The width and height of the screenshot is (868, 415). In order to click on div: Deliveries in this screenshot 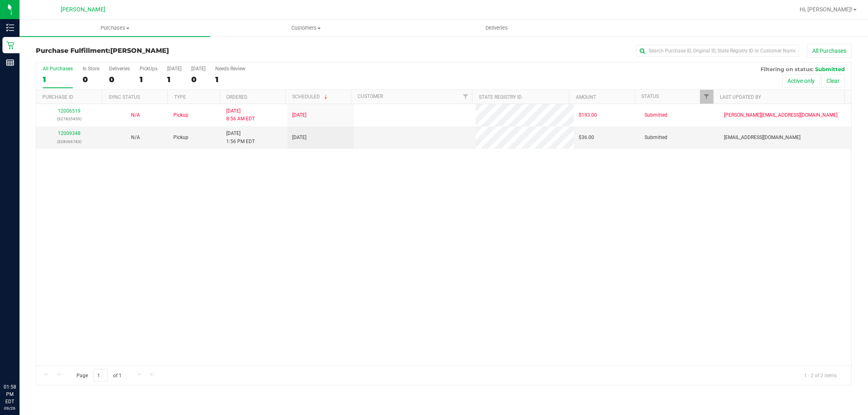, I will do `click(119, 69)`.